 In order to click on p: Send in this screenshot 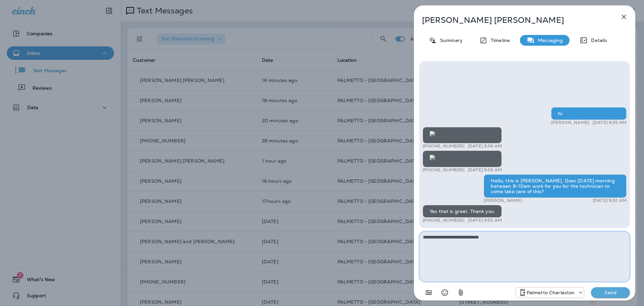, I will do `click(611, 292)`.